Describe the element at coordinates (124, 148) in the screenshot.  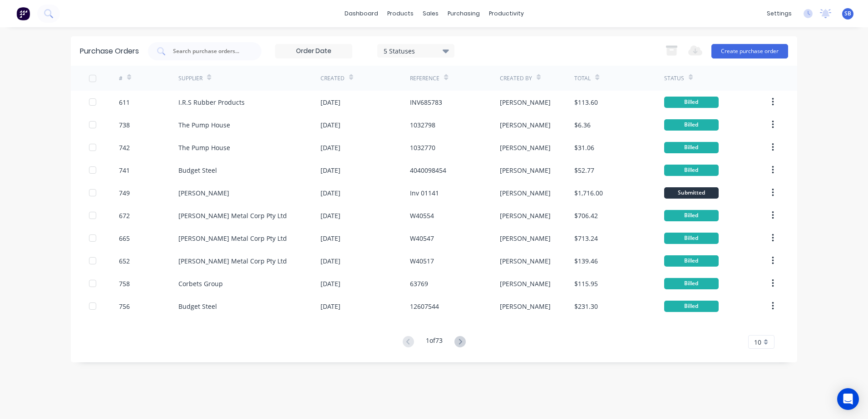
I see `div: 742` at that location.